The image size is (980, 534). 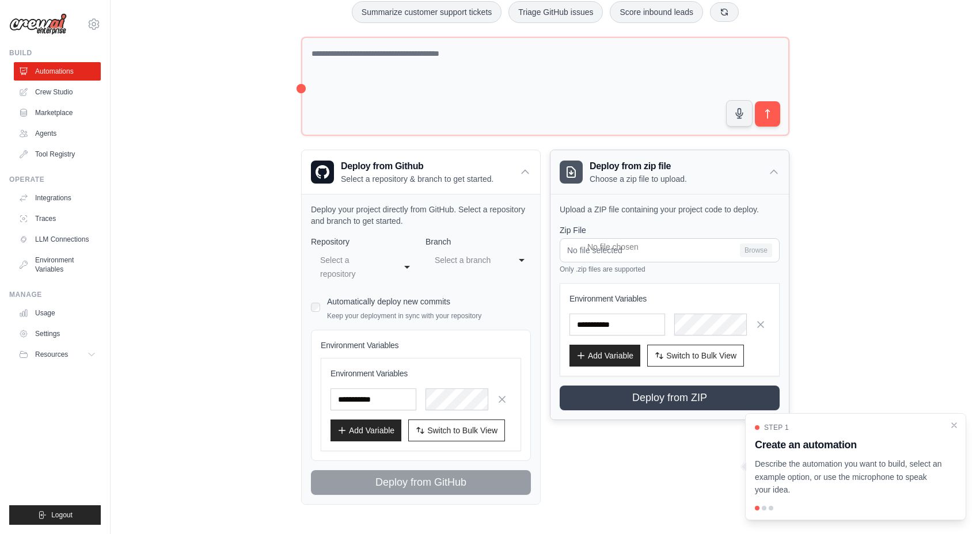 I want to click on button: Summarize customer support tickets, so click(x=427, y=12).